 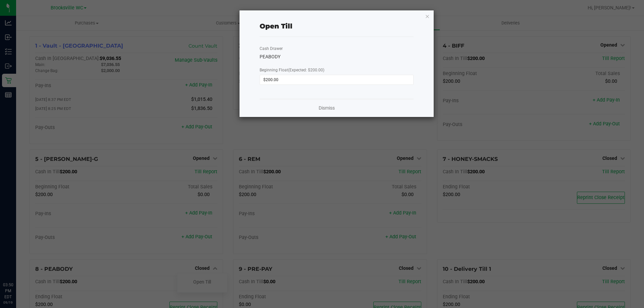 I want to click on span: (Expected: $200.00), so click(x=306, y=70).